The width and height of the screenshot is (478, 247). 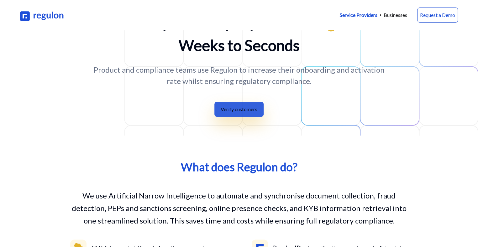 I want to click on button: Verify customers, so click(x=239, y=109).